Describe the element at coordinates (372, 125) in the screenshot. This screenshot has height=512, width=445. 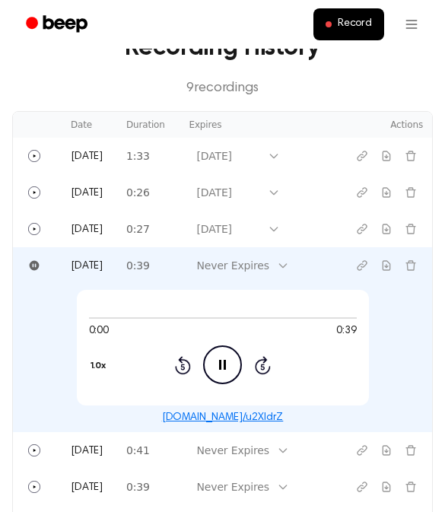
I see `th: Actions` at that location.